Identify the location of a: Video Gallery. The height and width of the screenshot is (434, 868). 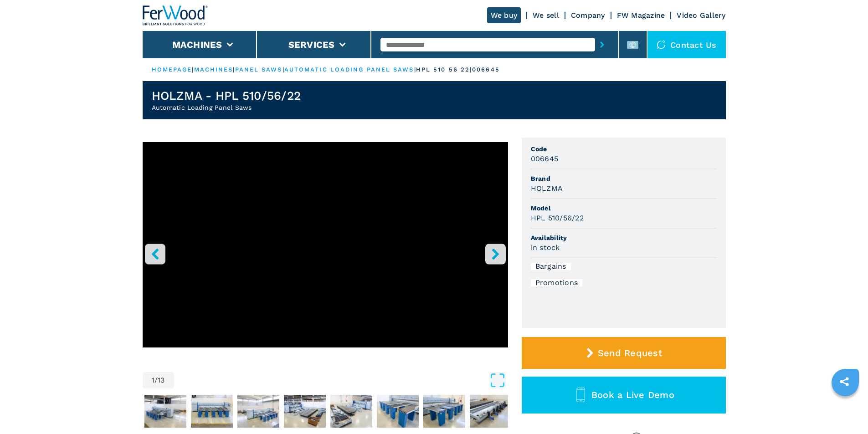
(701, 15).